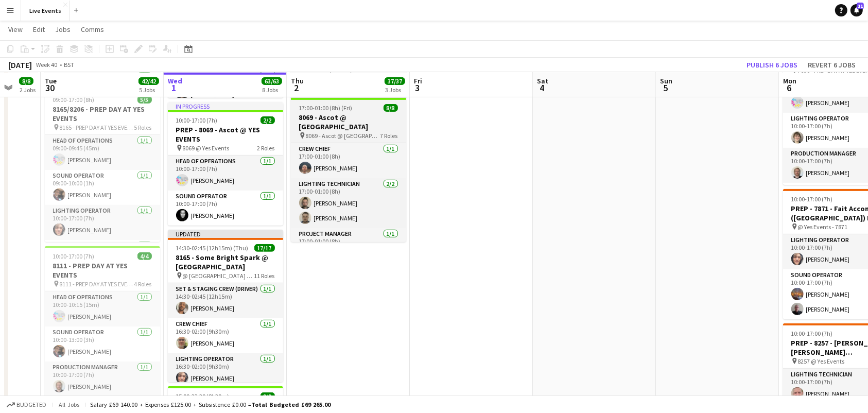  Describe the element at coordinates (417, 87) in the screenshot. I see `span: 3` at that location.